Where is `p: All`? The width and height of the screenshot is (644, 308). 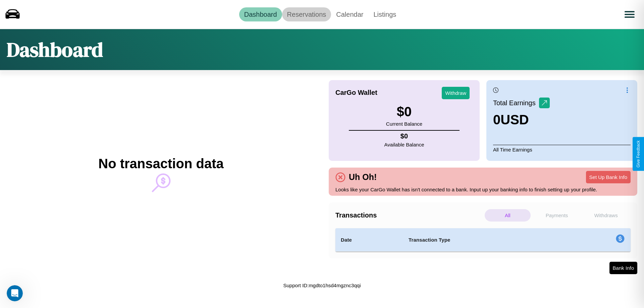 p: All is located at coordinates (508, 215).